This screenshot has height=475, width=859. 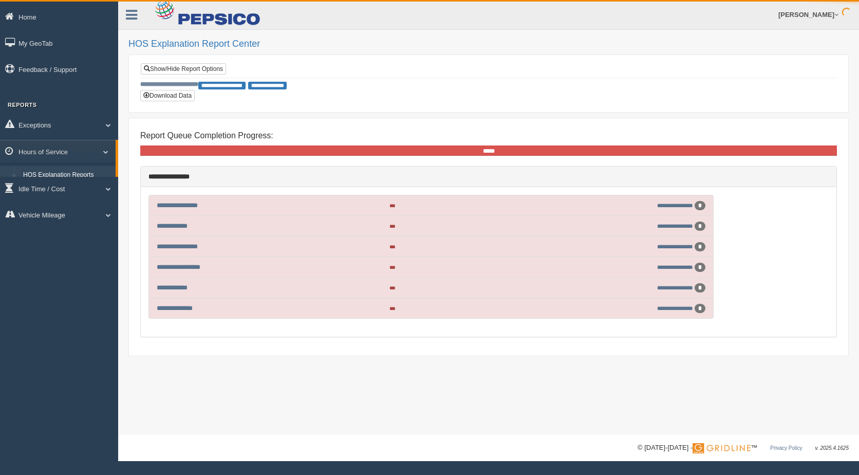 I want to click on a: Privacy Policy, so click(x=786, y=447).